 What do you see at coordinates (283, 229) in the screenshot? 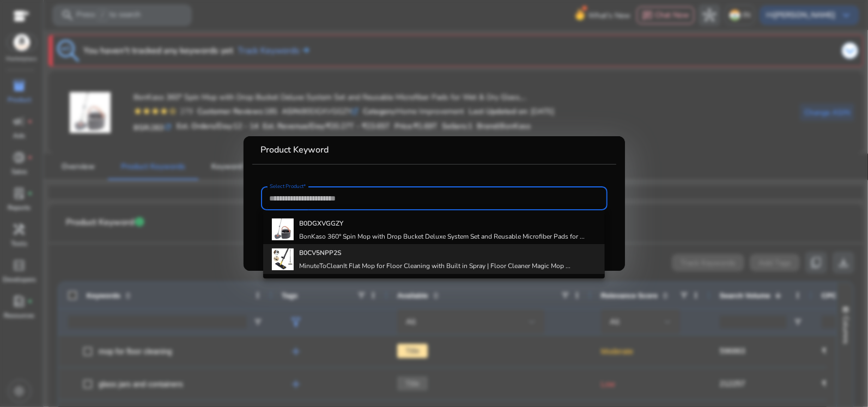
I see `img: 31WuFi3596L._SS100_.jpg` at bounding box center [283, 229].